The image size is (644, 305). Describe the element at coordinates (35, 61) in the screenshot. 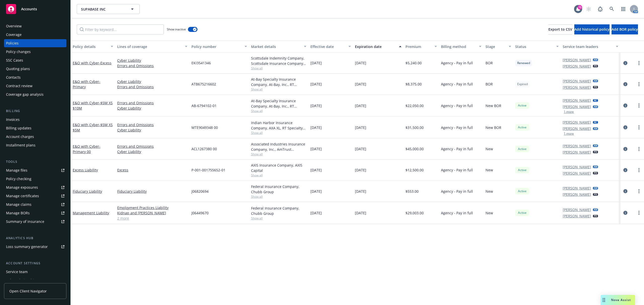

I see `a: SSC Cases` at that location.